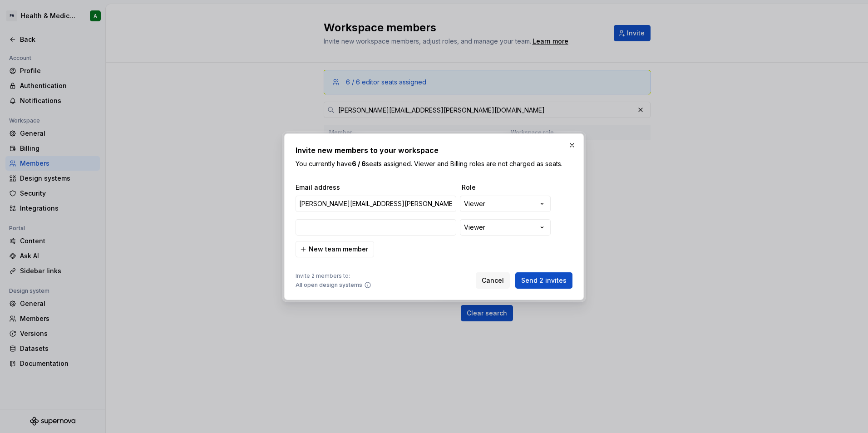 The width and height of the screenshot is (868, 433). I want to click on span: All open design systems, so click(328, 285).